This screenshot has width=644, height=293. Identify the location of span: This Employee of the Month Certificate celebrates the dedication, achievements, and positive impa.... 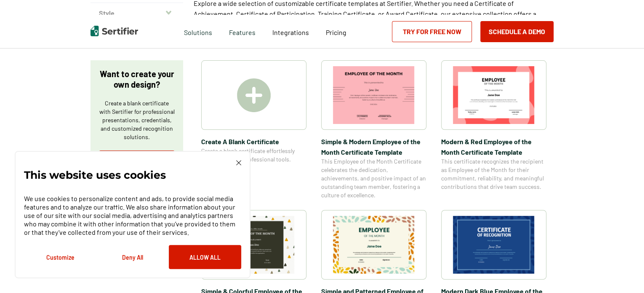
(374, 178).